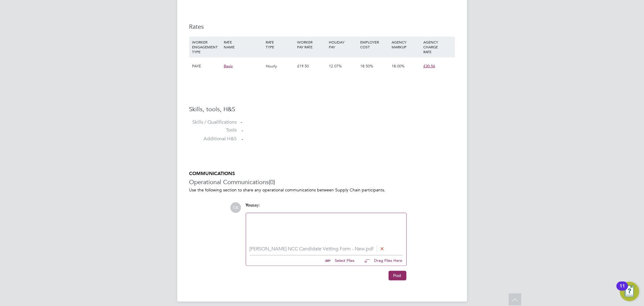  What do you see at coordinates (249, 205) in the screenshot?
I see `span: You` at bounding box center [249, 205].